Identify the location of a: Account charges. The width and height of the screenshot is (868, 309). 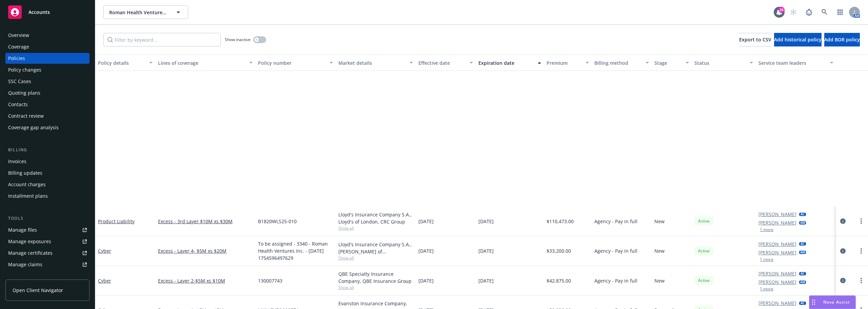
(47, 185).